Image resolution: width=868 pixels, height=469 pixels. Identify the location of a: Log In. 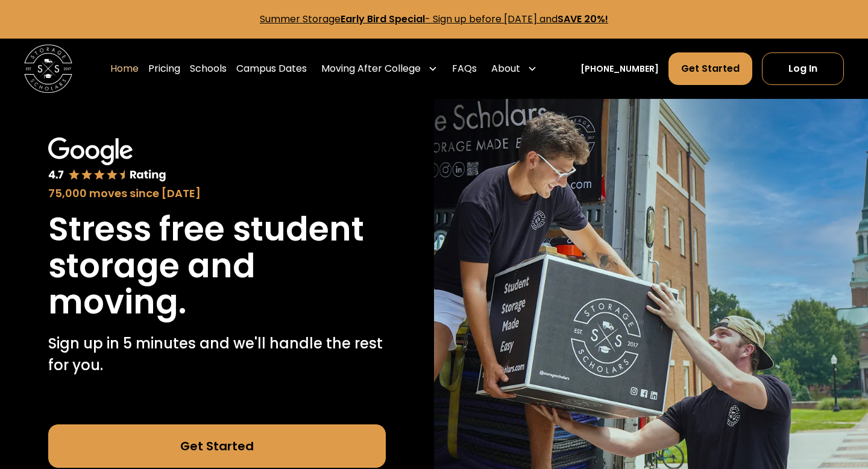
(803, 69).